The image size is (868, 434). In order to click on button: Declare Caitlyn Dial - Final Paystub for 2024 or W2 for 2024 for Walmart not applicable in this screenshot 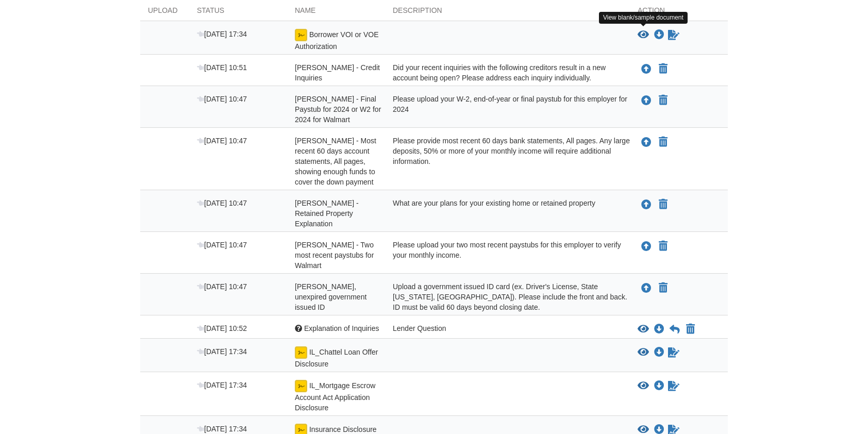, I will do `click(663, 101)`.